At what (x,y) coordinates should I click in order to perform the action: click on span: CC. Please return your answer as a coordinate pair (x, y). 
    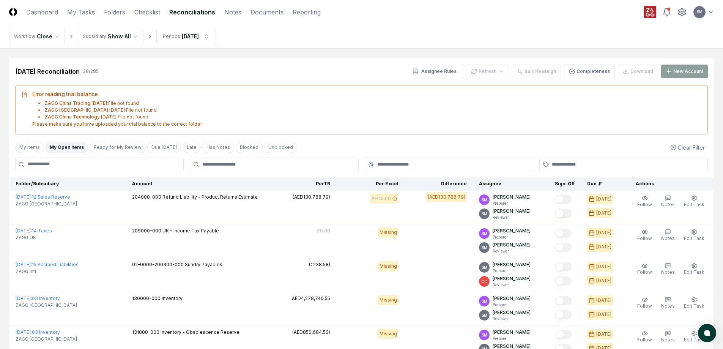
    Looking at the image, I should click on (484, 281).